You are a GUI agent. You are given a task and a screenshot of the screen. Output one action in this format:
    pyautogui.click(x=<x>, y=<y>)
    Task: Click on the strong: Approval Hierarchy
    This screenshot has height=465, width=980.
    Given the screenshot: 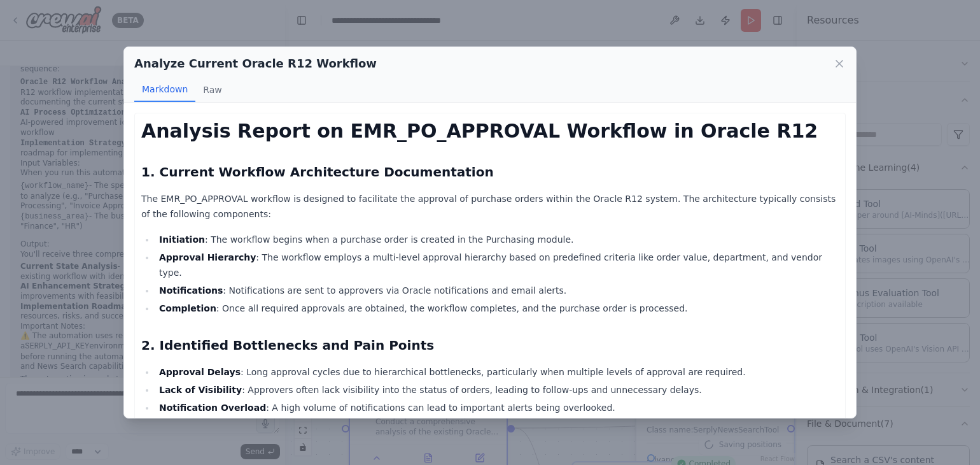 What is the action you would take?
    pyautogui.click(x=208, y=257)
    